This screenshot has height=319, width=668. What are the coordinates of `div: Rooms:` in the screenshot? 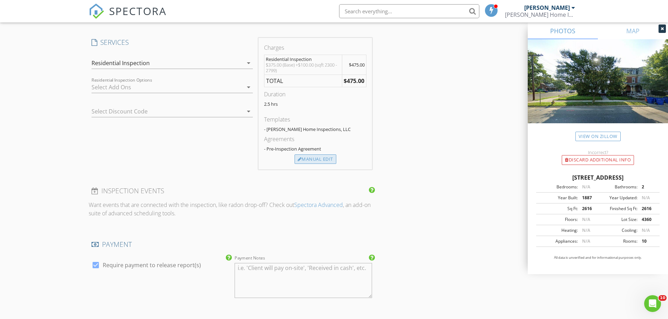 It's located at (618, 242).